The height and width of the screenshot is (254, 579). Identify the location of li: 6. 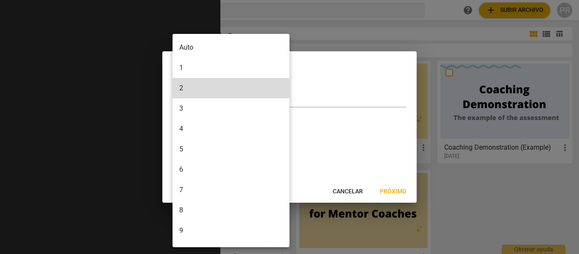
(232, 169).